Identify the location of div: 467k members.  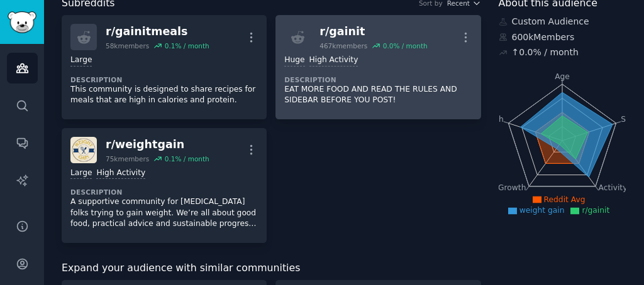
(343, 46).